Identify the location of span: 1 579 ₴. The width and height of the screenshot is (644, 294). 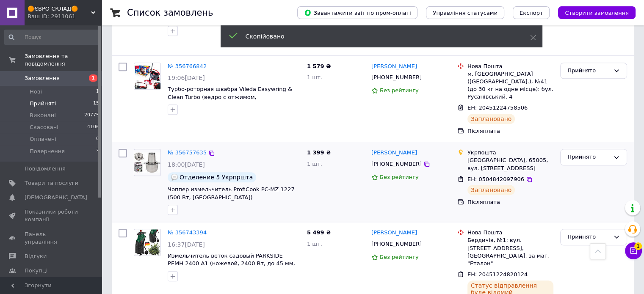
(319, 66).